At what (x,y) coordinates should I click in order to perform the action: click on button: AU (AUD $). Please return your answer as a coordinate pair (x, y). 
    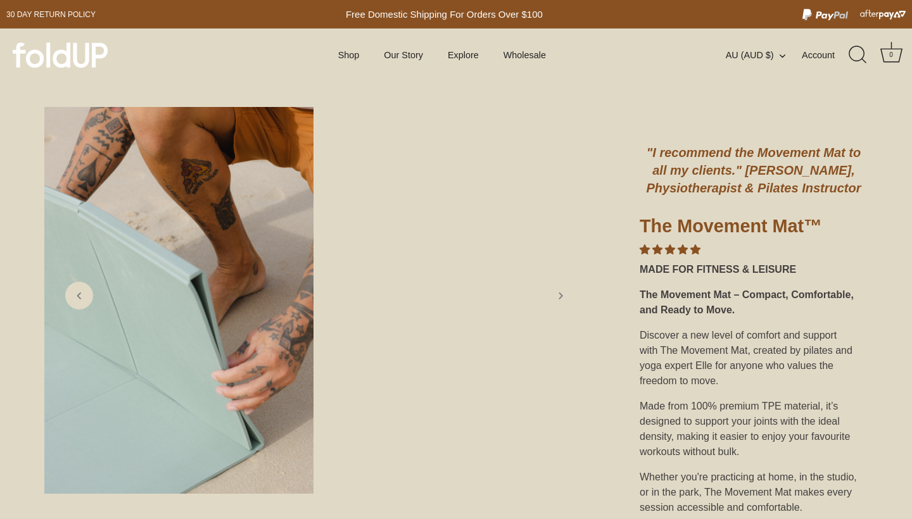
    Looking at the image, I should click on (763, 55).